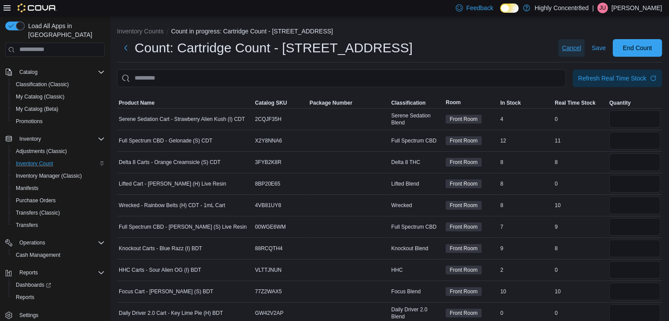 This screenshot has height=321, width=669. What do you see at coordinates (169, 162) in the screenshot?
I see `span: Delta 8 Carts - Orange Creamsicle (S) CDT` at bounding box center [169, 162].